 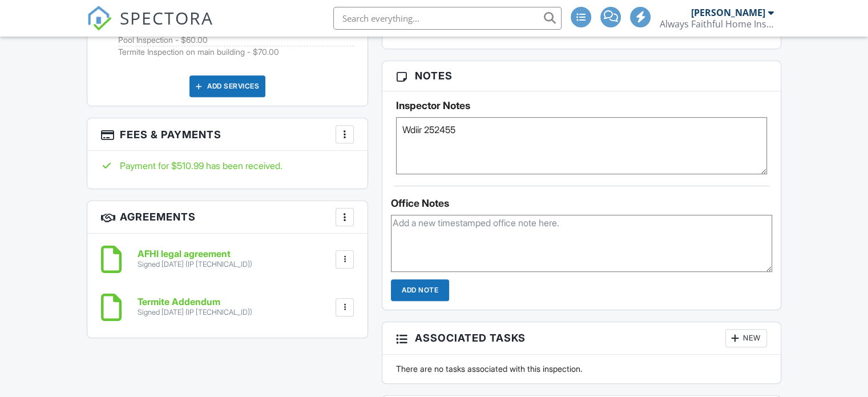 I want to click on span: Associated Tasks, so click(x=470, y=338).